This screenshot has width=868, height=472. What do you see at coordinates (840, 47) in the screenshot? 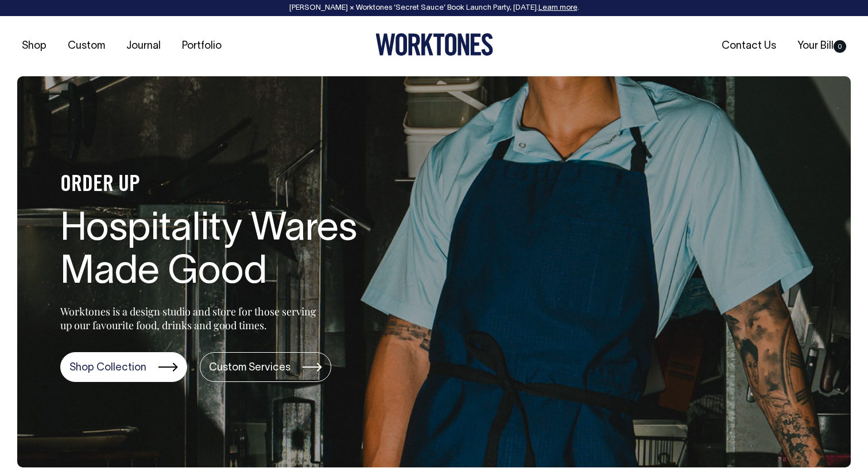
I see `span: 0` at bounding box center [840, 47].